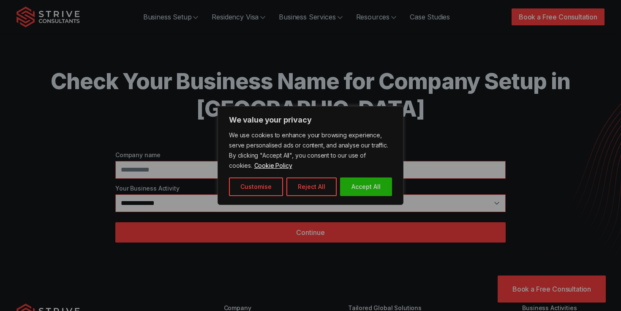 This screenshot has height=311, width=621. Describe the element at coordinates (273, 165) in the screenshot. I see `a: Cookie Policy` at that location.